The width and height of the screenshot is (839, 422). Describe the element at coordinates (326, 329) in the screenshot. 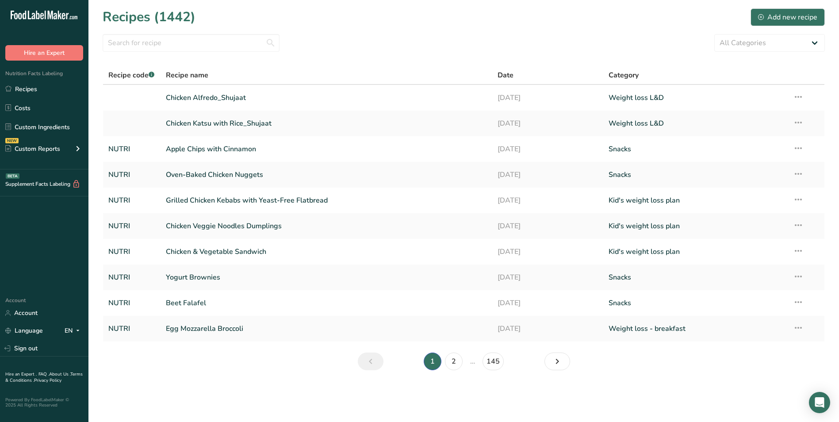

I see `a: Egg Mozzarella Broccoli` at that location.